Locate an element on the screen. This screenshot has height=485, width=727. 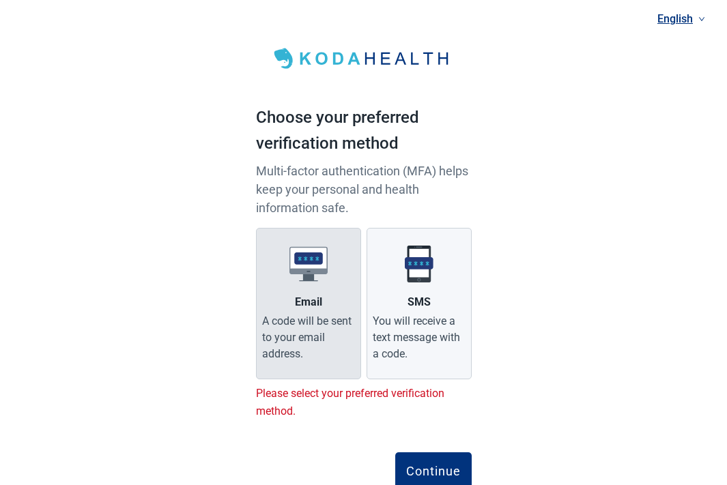
div: You will receive a text message with a code. is located at coordinates (419, 338).